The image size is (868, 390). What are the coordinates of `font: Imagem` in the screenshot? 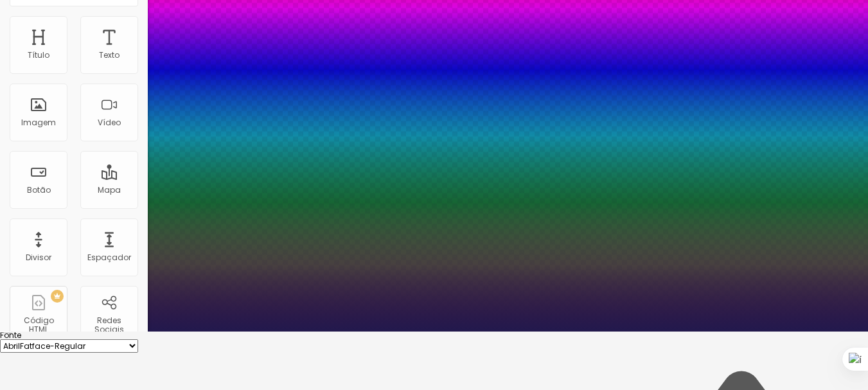 It's located at (39, 122).